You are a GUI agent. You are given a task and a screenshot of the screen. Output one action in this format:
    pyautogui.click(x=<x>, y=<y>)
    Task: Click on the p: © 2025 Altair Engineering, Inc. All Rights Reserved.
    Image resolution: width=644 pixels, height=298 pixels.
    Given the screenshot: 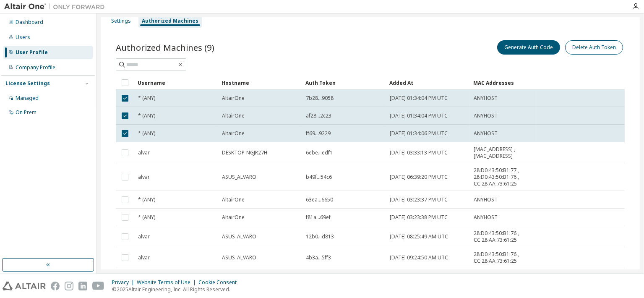 What is the action you would take?
    pyautogui.click(x=177, y=289)
    